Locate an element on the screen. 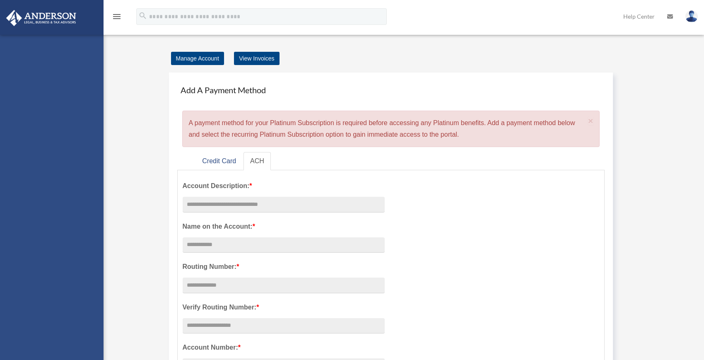  label: Account Number: is located at coordinates (284, 347).